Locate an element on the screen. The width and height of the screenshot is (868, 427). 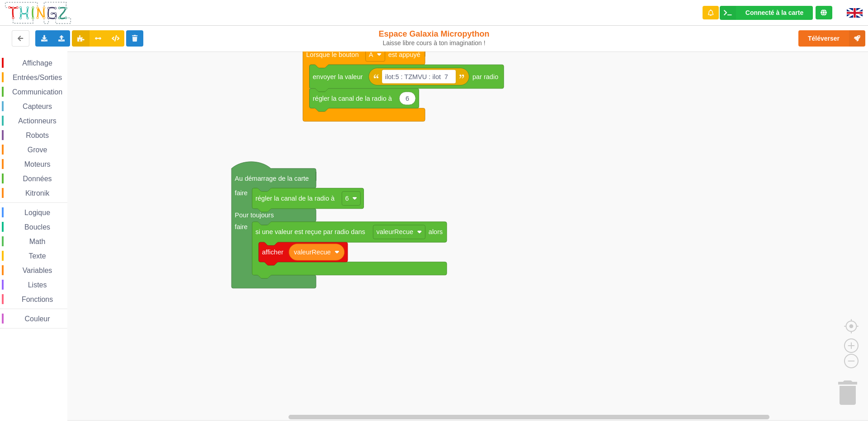
div: Ta base fonctionne bien ! is located at coordinates (767, 12).